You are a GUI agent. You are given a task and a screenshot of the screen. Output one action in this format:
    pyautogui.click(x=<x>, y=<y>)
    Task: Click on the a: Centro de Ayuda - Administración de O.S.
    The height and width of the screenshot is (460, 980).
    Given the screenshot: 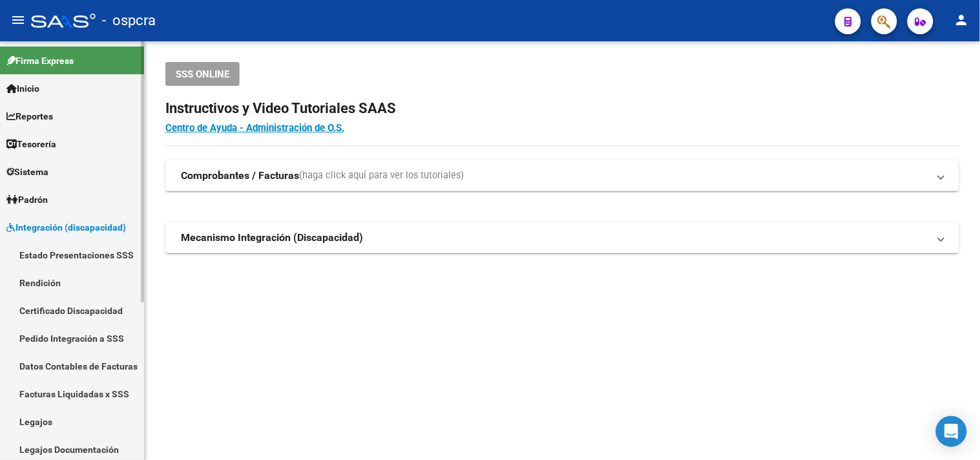 What is the action you would take?
    pyautogui.click(x=255, y=128)
    